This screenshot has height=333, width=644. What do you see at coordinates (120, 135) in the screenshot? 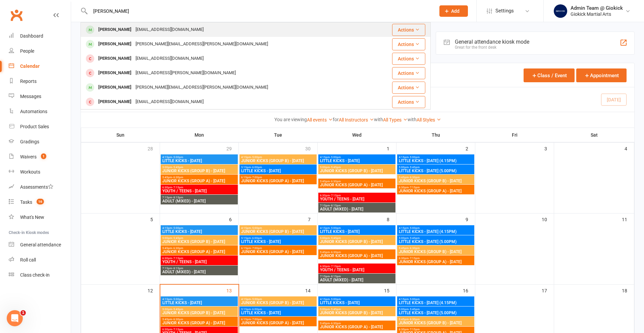
I see `th: Sun` at bounding box center [120, 135].